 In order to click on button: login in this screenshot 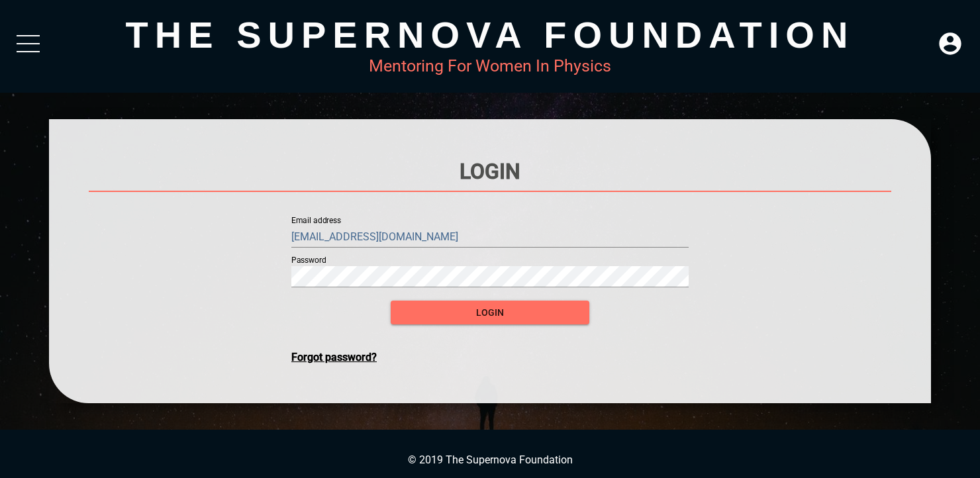, I will do `click(490, 312)`.